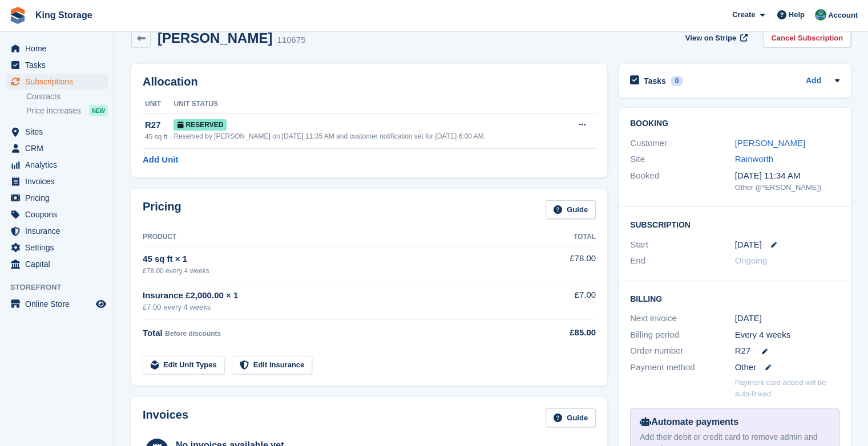  Describe the element at coordinates (18, 15) in the screenshot. I see `img: stora-icon-8386f47178a22dfd0bd8f6a31ec36ba5ce8667c1dd55bd0f319d3a0aa187defe.svg` at that location.